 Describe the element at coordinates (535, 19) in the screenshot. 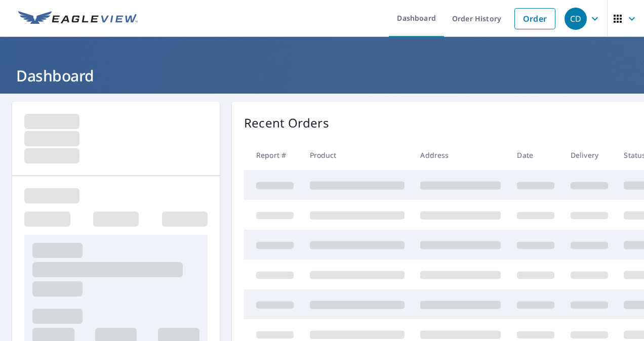

I see `a: Order` at that location.